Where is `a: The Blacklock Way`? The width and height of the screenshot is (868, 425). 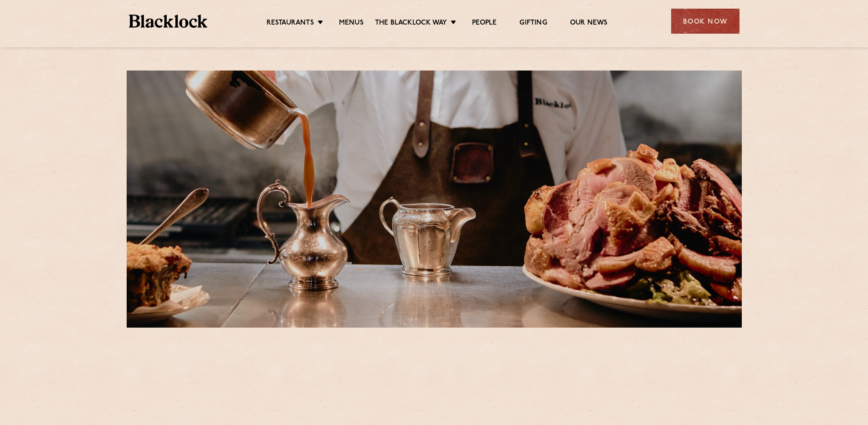 a: The Blacklock Way is located at coordinates (411, 24).